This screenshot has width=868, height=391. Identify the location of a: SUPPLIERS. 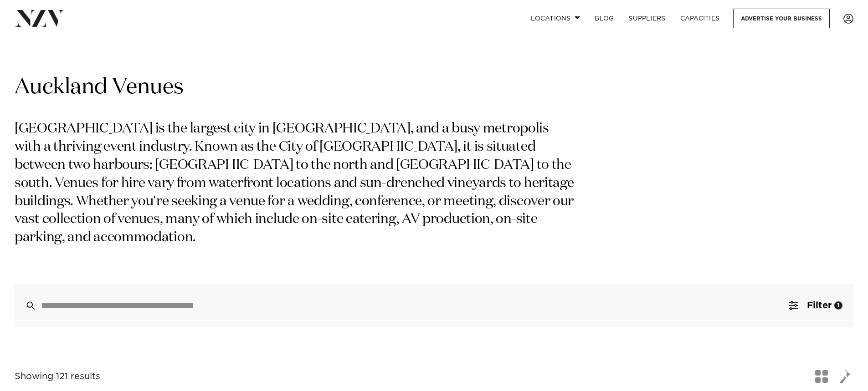
(646, 18).